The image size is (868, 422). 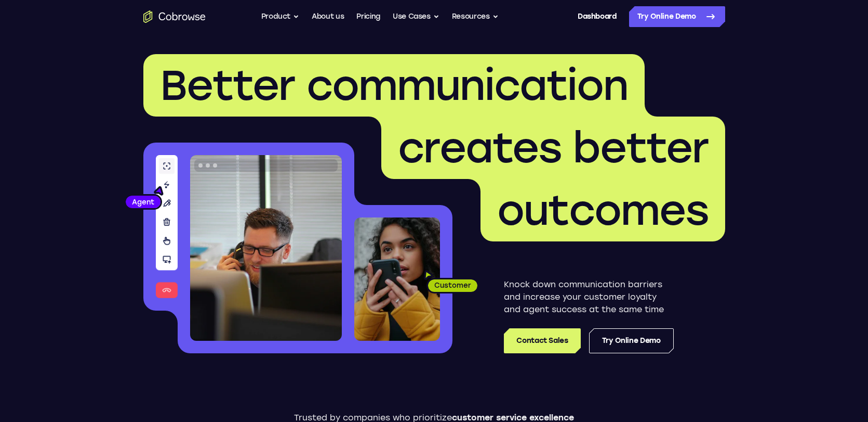 What do you see at coordinates (175, 17) in the screenshot?
I see `a: Go to the home page` at bounding box center [175, 17].